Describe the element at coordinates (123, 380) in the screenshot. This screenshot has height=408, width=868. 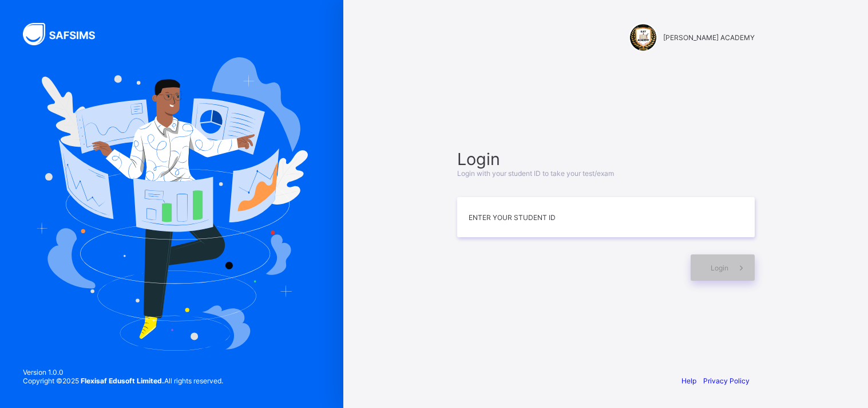
I see `span: Copyright © 2025 All rights reserved.` at that location.